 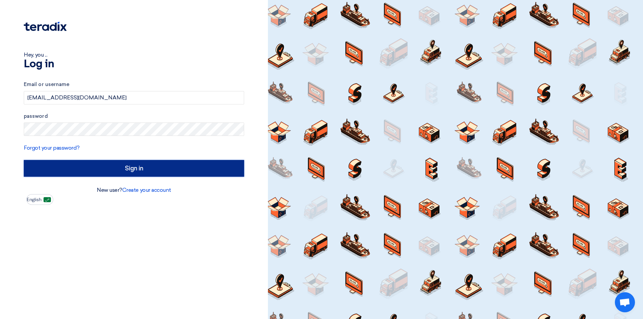 What do you see at coordinates (147, 190) in the screenshot?
I see `a: Create your account` at bounding box center [147, 190].